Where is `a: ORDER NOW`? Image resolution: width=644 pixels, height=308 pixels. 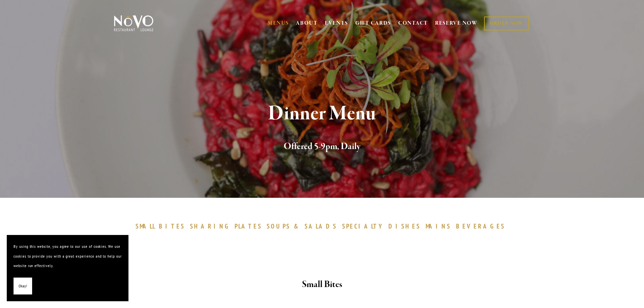
a: ORDER NOW is located at coordinates (506, 23).